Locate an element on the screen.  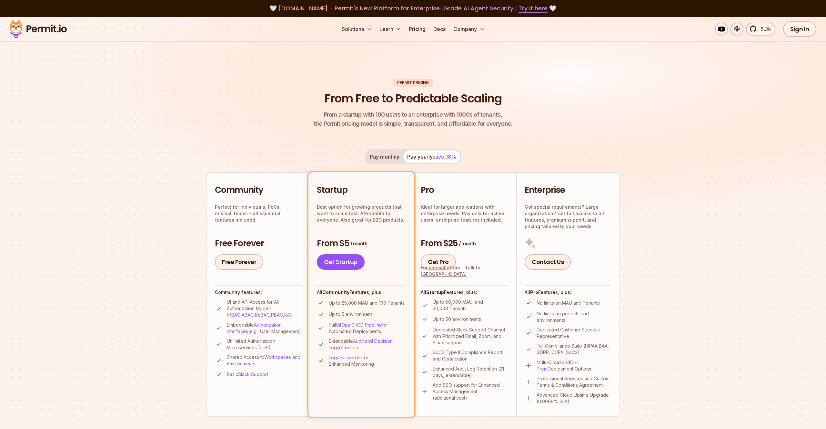
span: 5.3k is located at coordinates (764, 29).